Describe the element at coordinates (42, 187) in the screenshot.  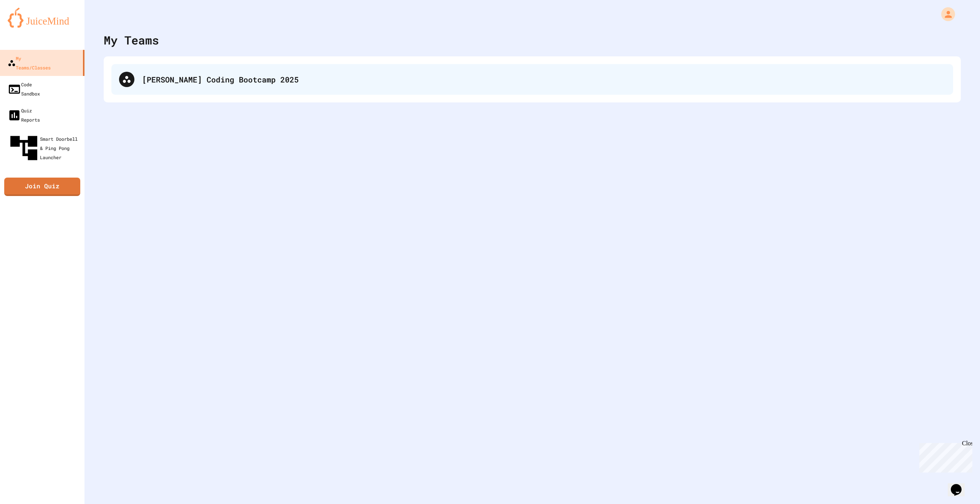
I see `a: Join Quiz` at that location.